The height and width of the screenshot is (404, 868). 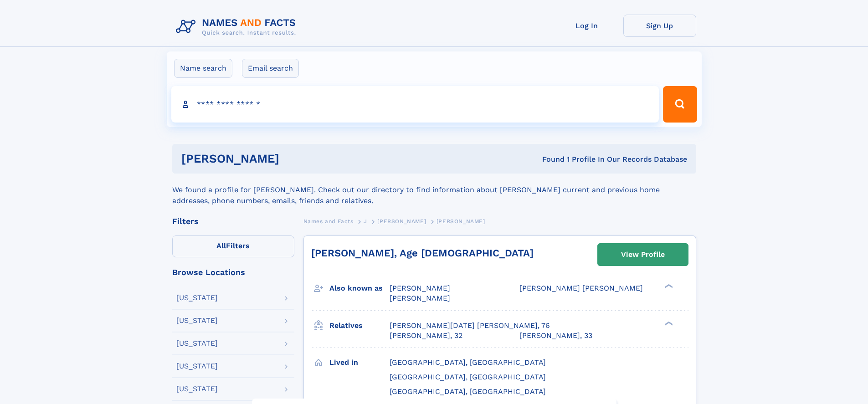 I want to click on div: Filters, so click(x=234, y=221).